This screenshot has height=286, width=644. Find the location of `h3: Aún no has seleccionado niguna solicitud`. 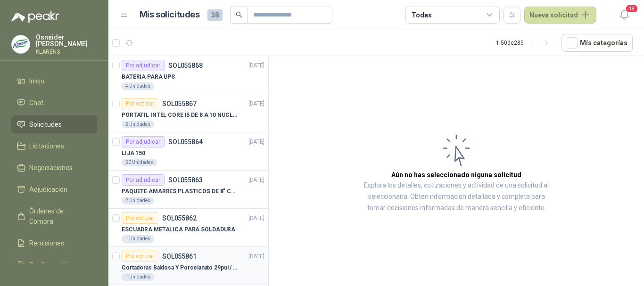

h3: Aún no has seleccionado niguna solicitud is located at coordinates (457, 175).